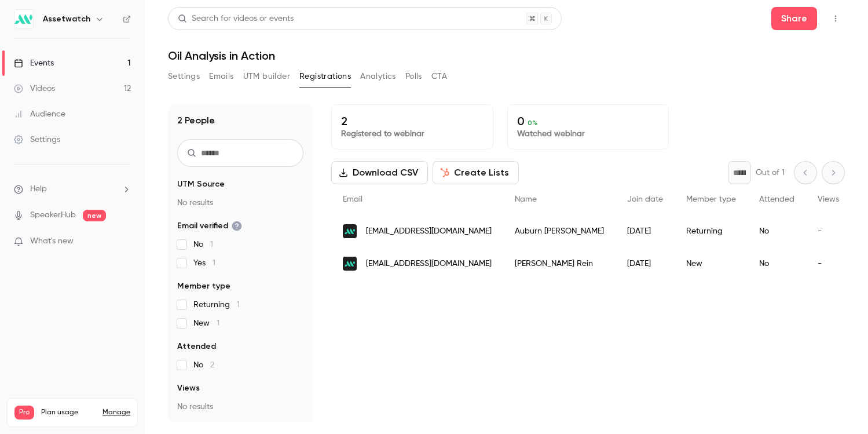  Describe the element at coordinates (184, 76) in the screenshot. I see `button: Settings` at that location.